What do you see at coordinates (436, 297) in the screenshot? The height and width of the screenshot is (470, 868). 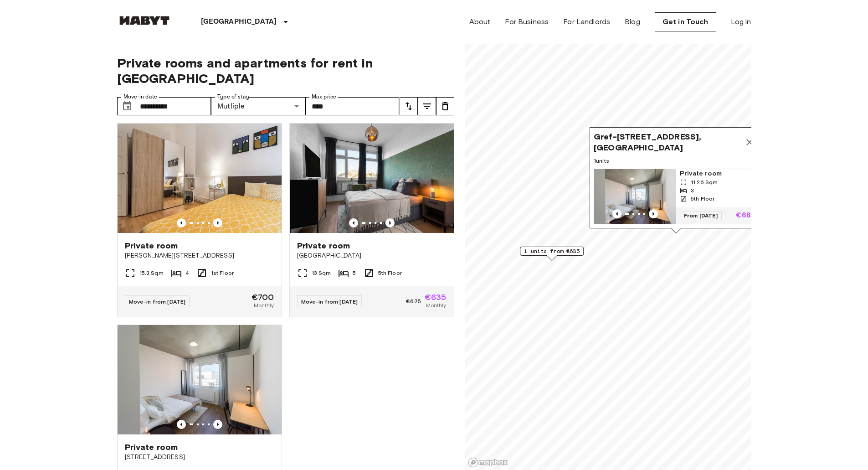 I see `span: €635` at bounding box center [436, 297].